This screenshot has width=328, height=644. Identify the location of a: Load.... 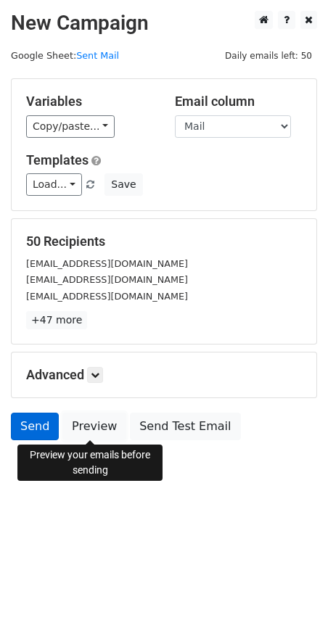
(53, 184).